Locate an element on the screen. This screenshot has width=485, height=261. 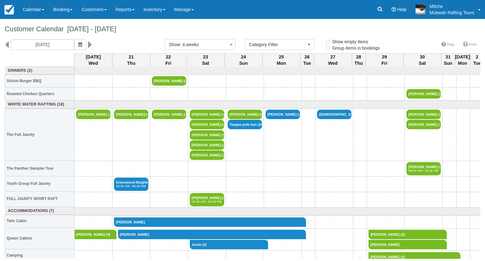
th: Twin Cabin is located at coordinates (40, 221).